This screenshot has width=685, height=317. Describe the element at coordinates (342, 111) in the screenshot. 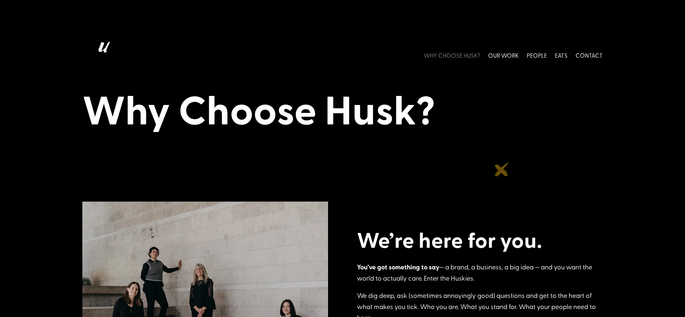

I see `h1: Why Choose Husk?` at that location.